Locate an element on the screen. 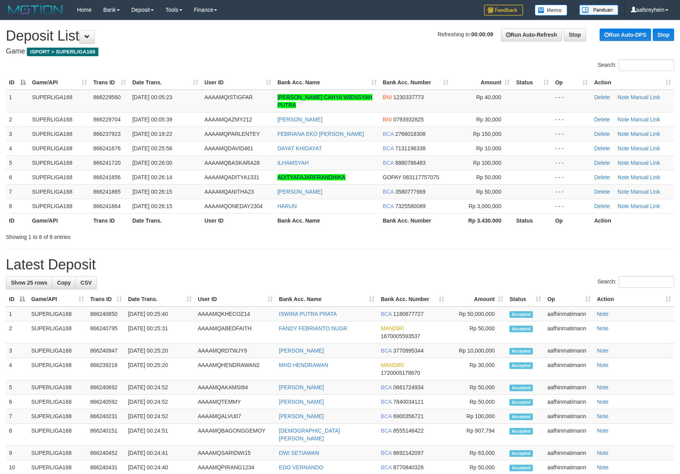 This screenshot has height=474, width=680. span: Rp 30,000 is located at coordinates (489, 120).